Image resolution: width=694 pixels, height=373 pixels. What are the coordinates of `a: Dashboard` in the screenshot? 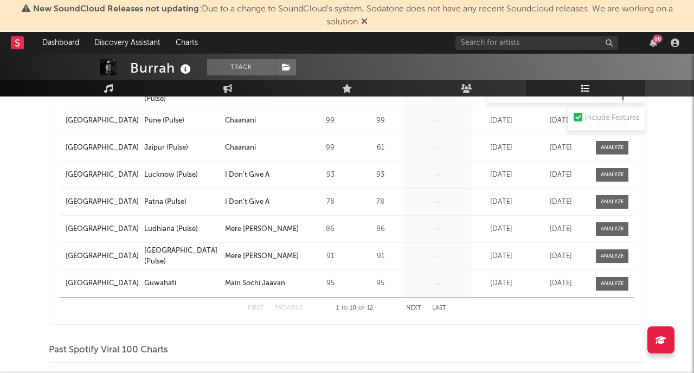 It's located at (61, 43).